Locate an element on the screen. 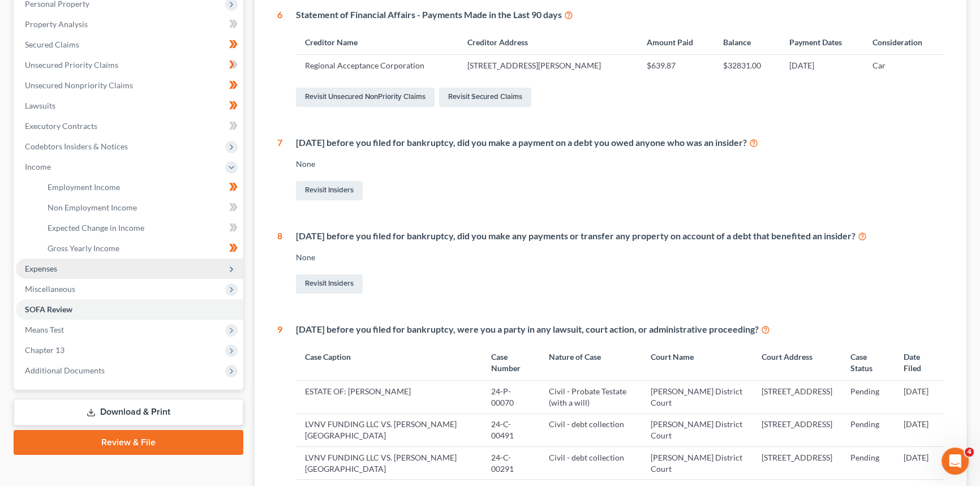  th: Case Status is located at coordinates (868, 363).